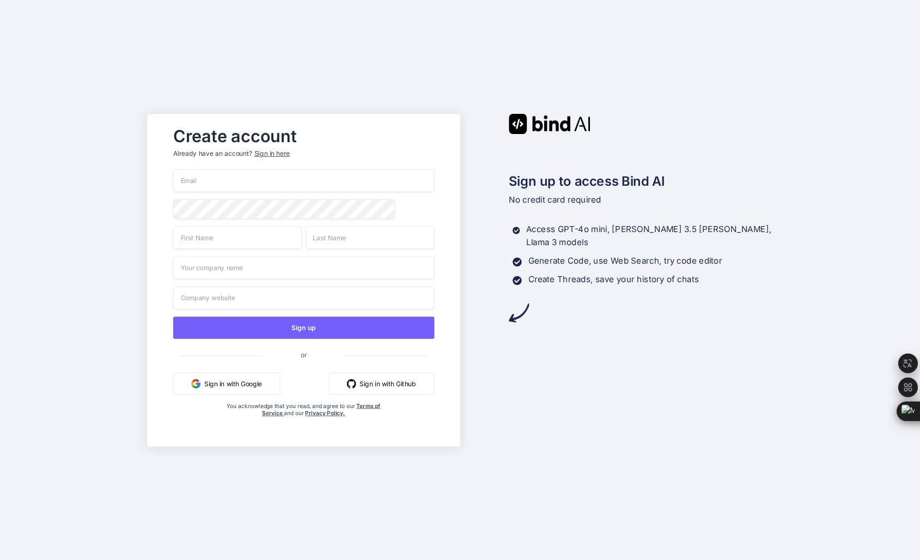  What do you see at coordinates (303, 355) in the screenshot?
I see `span: or` at bounding box center [303, 355].